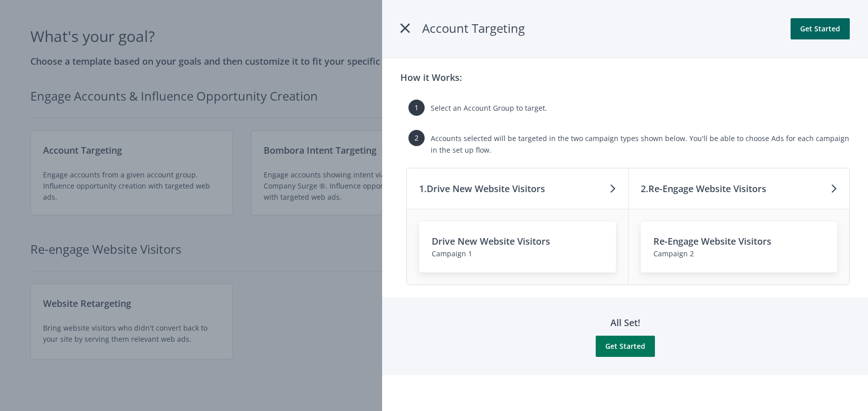  I want to click on span: Accounts selected will be targeted in the two campaign types shown below. You'll be able to choos..., so click(639, 143).